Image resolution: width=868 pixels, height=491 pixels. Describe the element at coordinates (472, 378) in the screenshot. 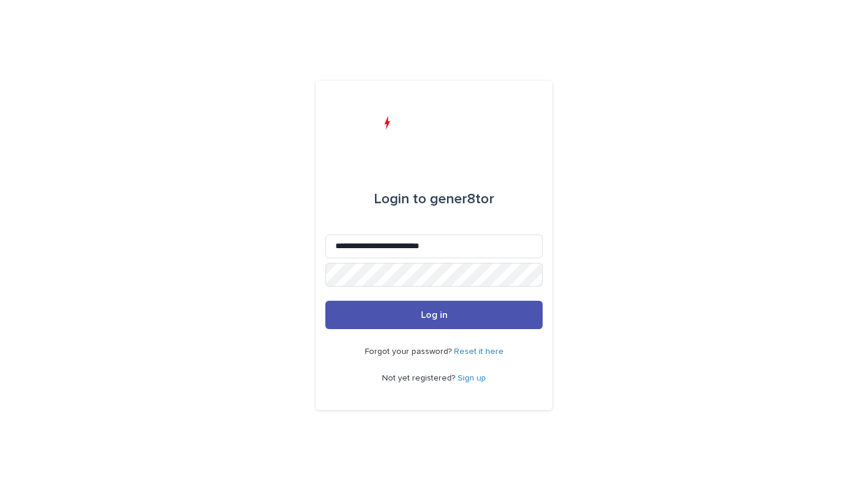

I see `a: Sign up` at that location.